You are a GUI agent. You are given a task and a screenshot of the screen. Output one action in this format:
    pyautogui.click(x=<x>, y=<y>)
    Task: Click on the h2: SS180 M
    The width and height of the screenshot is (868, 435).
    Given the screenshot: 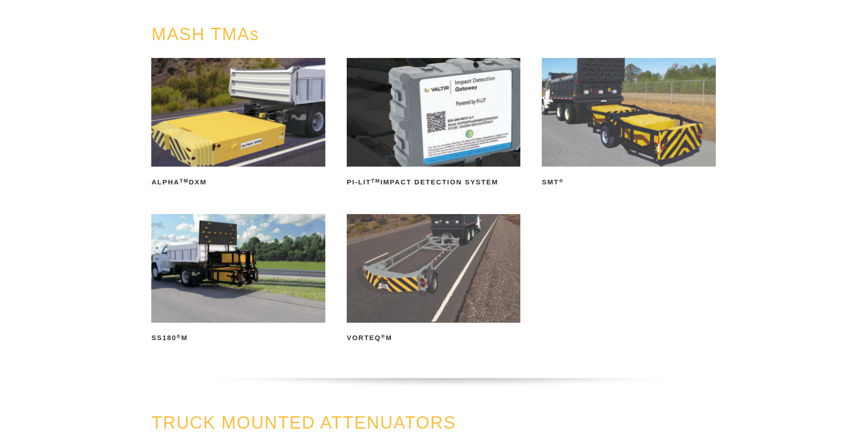 What is the action you would take?
    pyautogui.click(x=238, y=338)
    